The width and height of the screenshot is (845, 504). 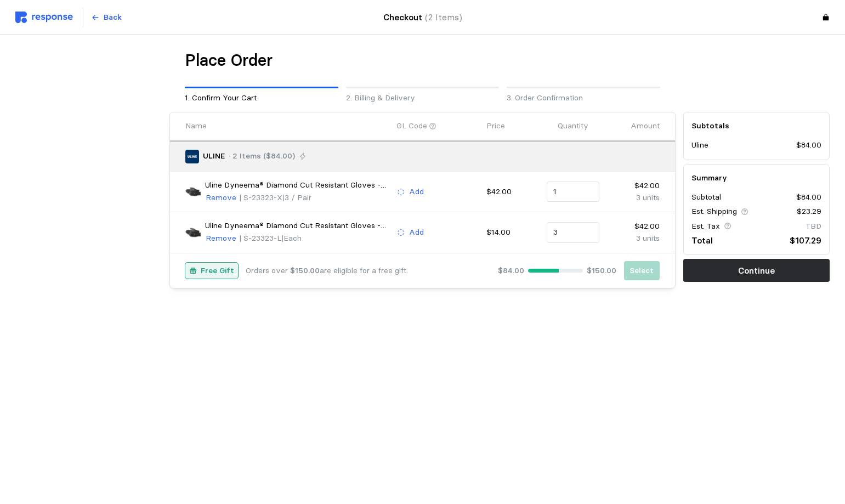 What do you see at coordinates (260, 197) in the screenshot?
I see `span: | S-23323-X` at bounding box center [260, 197].